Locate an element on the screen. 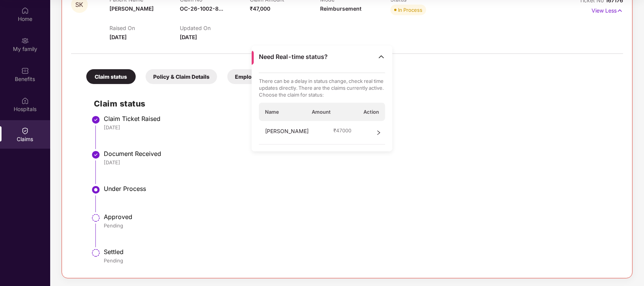  img: svg+xml;base64,PHN2ZyBpZD0iSG9tZSIgeG1sbnM9Imh0dHA6Ly93d3cudzMub3JnLzIwMDAvc3ZnIiB3aWR0aD0iMjAiIG... is located at coordinates (25, 11).